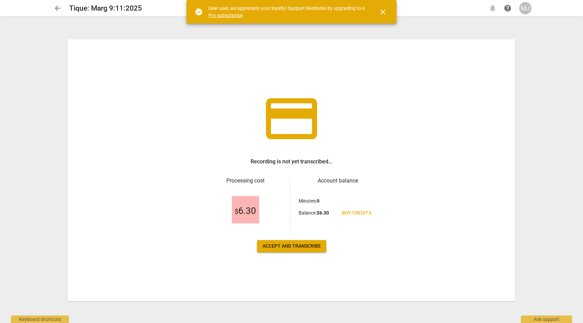 The width and height of the screenshot is (583, 323). What do you see at coordinates (547, 319) in the screenshot?
I see `div: Ask support` at bounding box center [547, 319].